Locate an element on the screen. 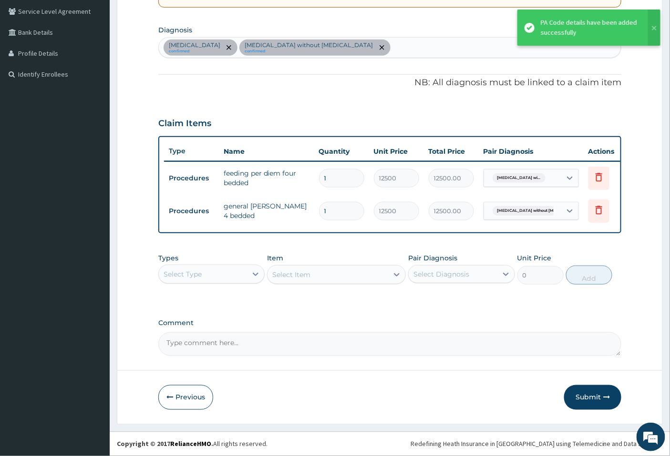 Image resolution: width=670 pixels, height=456 pixels. strong: Copyright © 2017 . is located at coordinates (165, 445).